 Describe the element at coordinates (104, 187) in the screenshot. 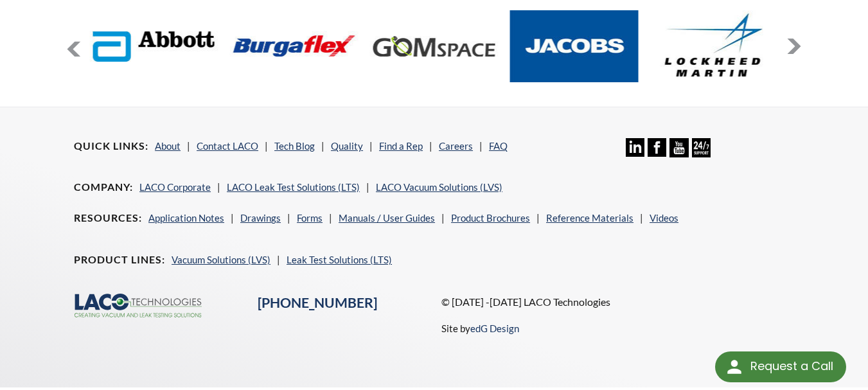

I see `h4: Company` at that location.